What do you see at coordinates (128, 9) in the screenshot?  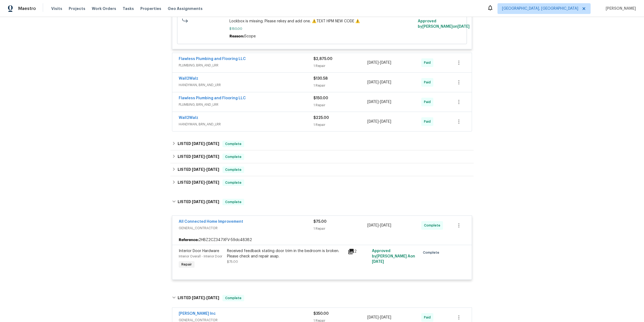 I see `span: Tasks` at bounding box center [128, 9].